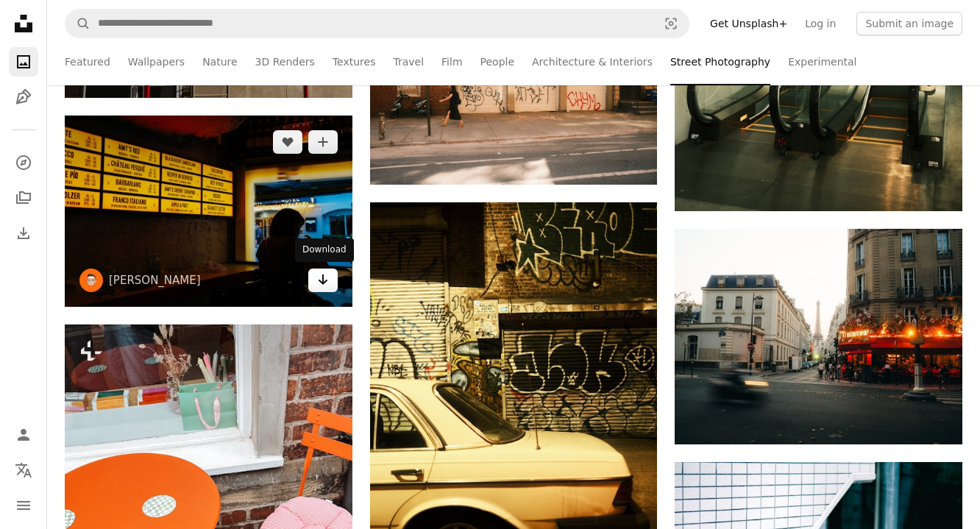 Image resolution: width=980 pixels, height=529 pixels. Describe the element at coordinates (88, 62) in the screenshot. I see `a: Featured` at that location.